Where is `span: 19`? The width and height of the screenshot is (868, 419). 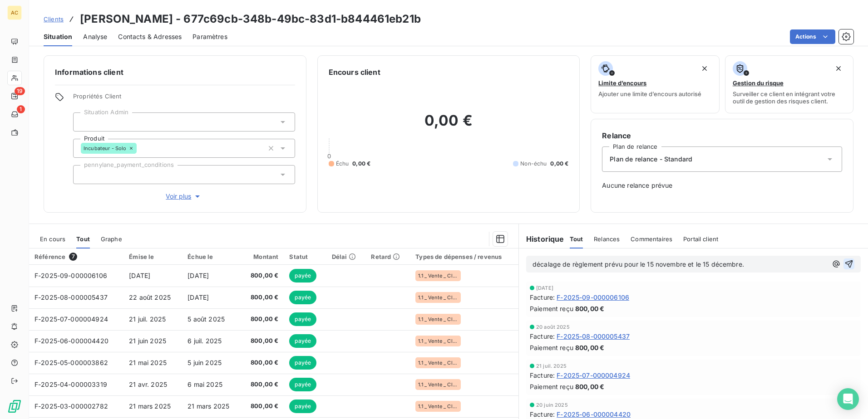 span: 19 is located at coordinates (19, 91).